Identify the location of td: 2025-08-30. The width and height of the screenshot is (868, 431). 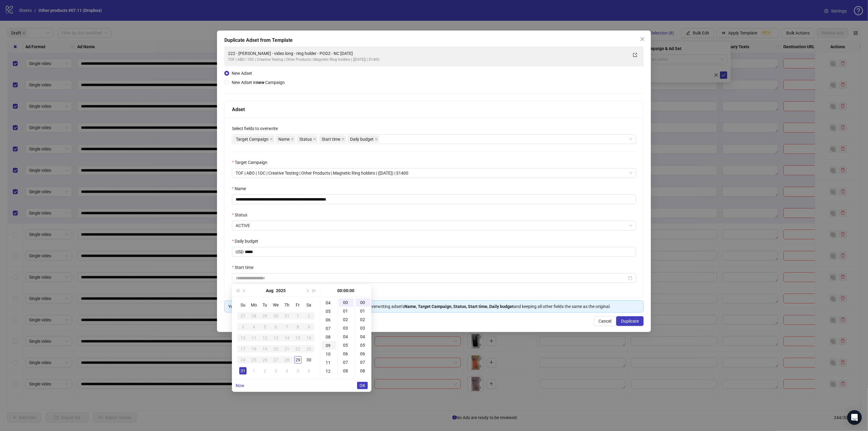
(309, 360).